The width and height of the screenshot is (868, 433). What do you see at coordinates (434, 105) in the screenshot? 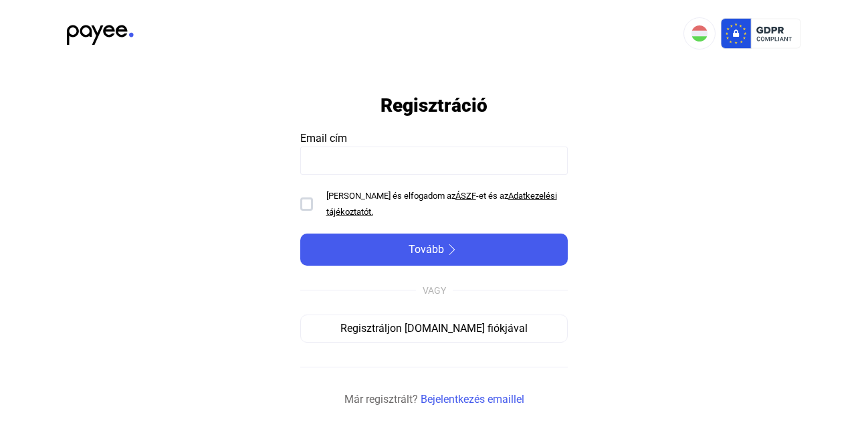
I see `h1: Regisztráció` at bounding box center [434, 105].